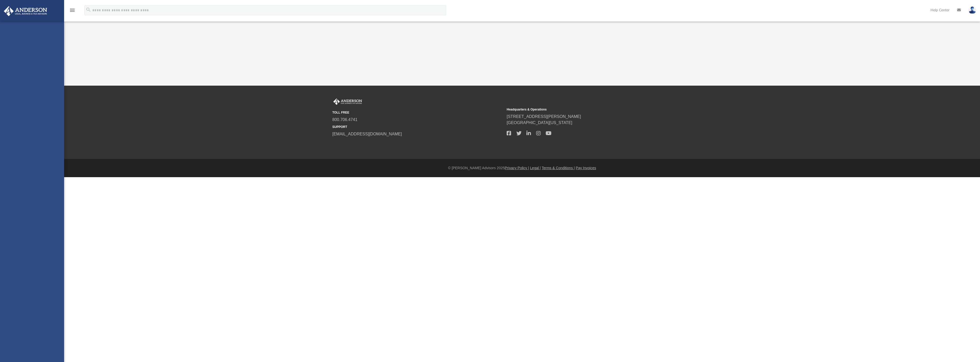 This screenshot has width=980, height=362. I want to click on a: Legal |, so click(535, 168).